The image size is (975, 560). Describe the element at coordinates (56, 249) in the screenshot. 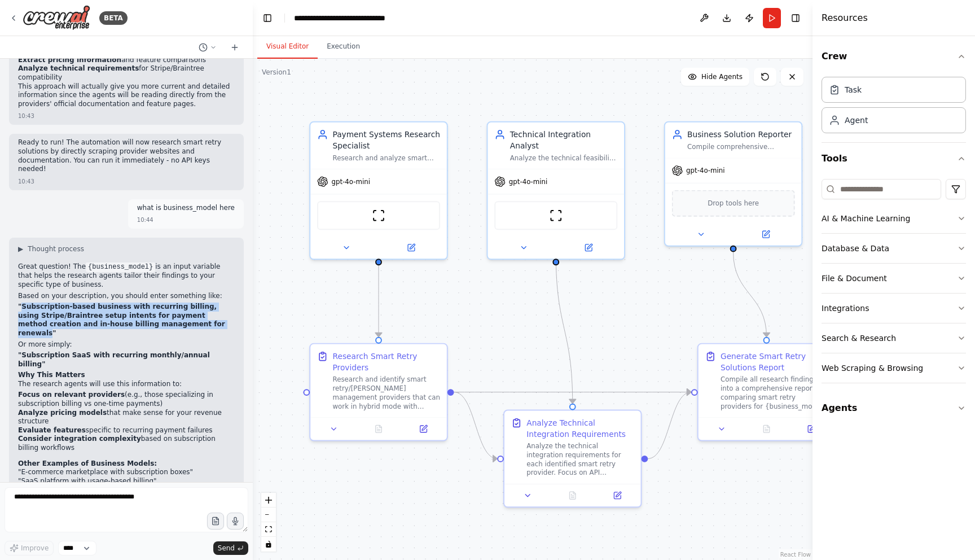

I see `span: Thought process` at that location.